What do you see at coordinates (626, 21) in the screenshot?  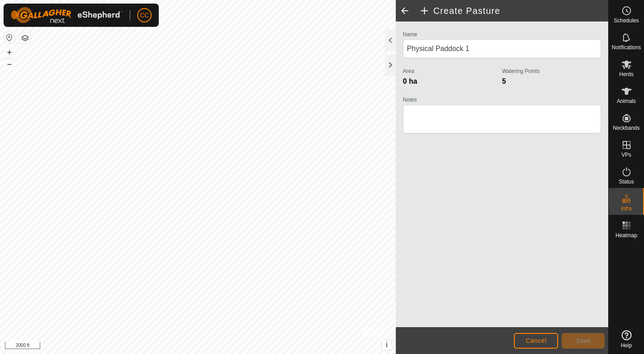 I see `span: Schedules` at bounding box center [626, 21].